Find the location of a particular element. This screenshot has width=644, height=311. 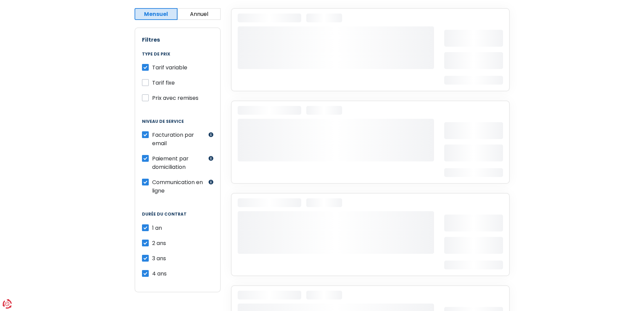

legend: Niveau de service is located at coordinates (178, 125).